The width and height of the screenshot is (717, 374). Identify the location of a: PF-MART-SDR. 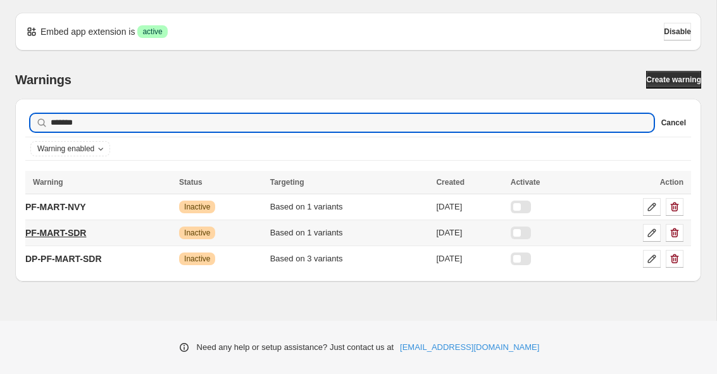
(56, 233).